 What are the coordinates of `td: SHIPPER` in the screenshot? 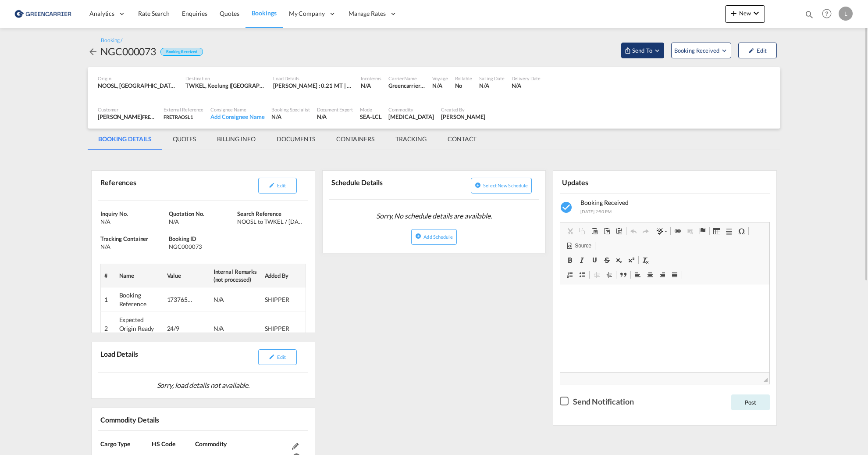 It's located at (284, 328).